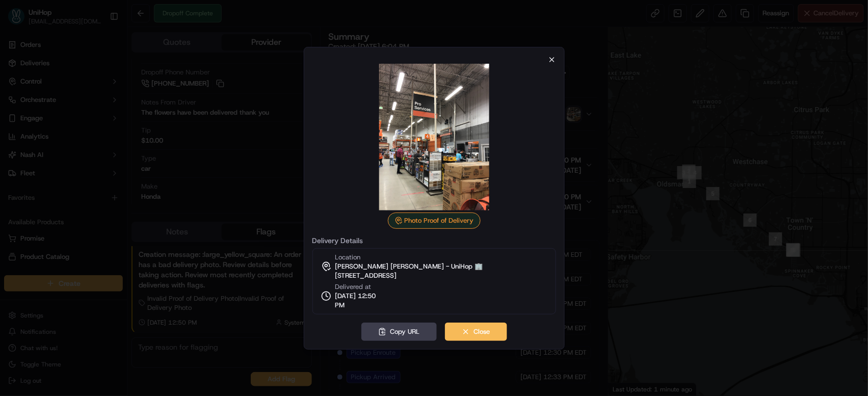 This screenshot has width=868, height=396. Describe the element at coordinates (399, 332) in the screenshot. I see `button: Copy URL` at that location.